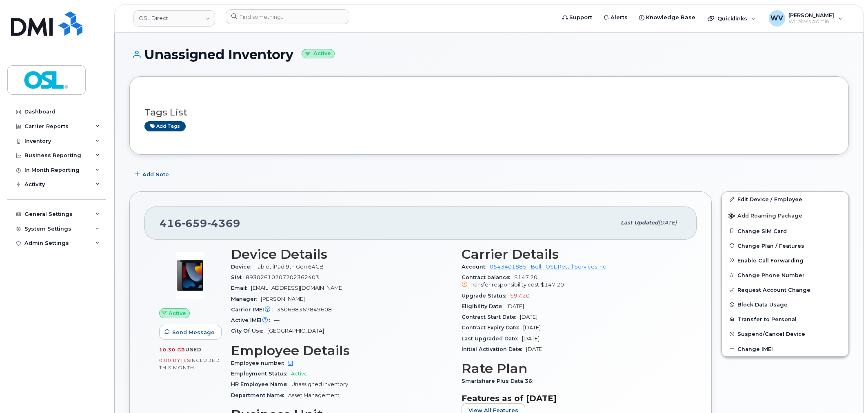  What do you see at coordinates (548, 266) in the screenshot?
I see `a: 0543401885 - Bell - OSL Retail Services Inc` at bounding box center [548, 266].